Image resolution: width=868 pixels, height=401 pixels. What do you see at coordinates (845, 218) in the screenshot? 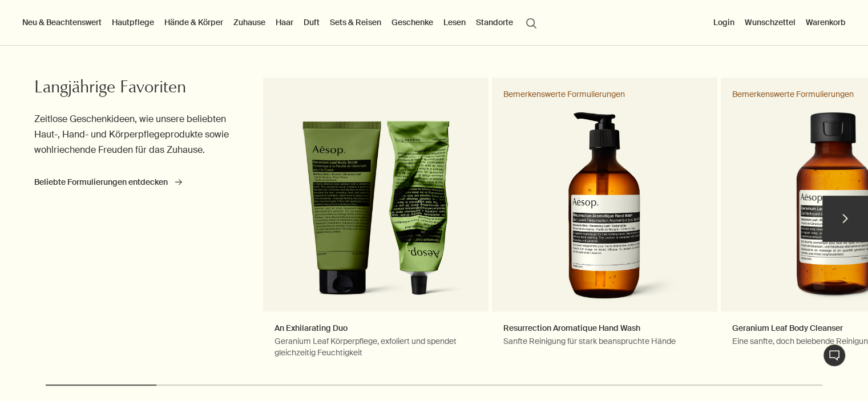
I see `button: next slide` at bounding box center [845, 218].